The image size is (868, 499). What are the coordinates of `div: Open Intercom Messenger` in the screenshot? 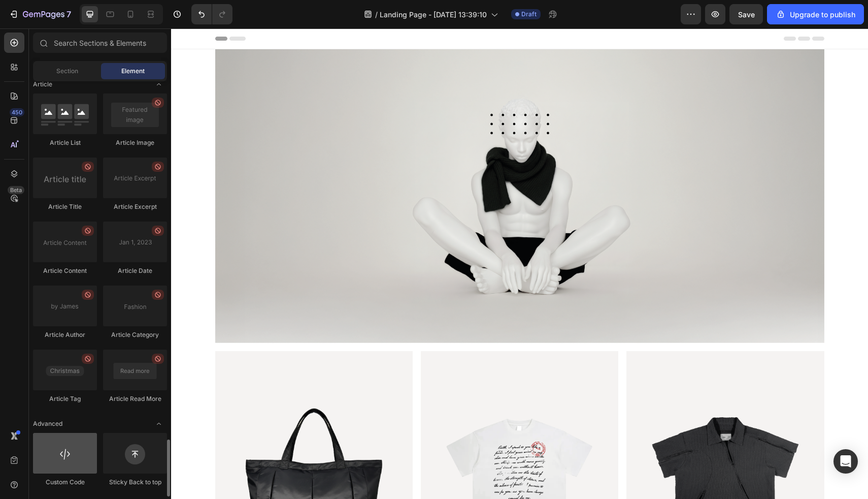 It's located at (846, 461).